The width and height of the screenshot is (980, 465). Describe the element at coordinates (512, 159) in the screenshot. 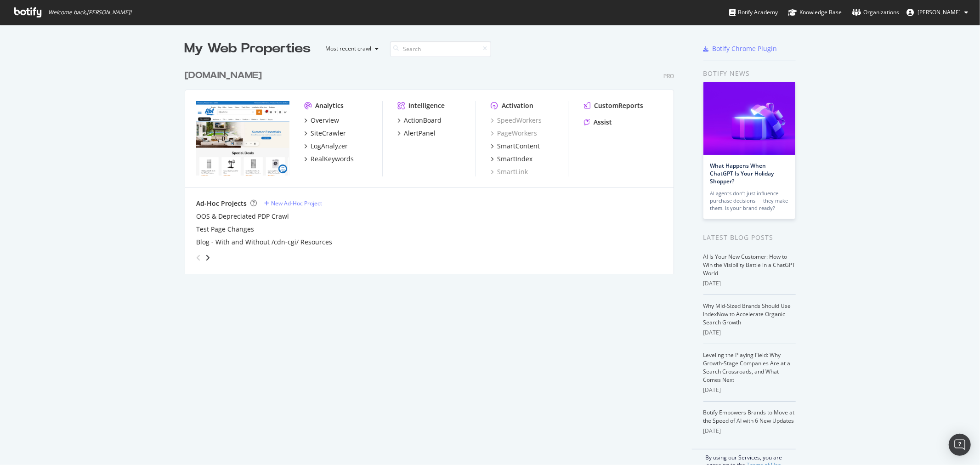

I see `a: SmartIndex` at that location.